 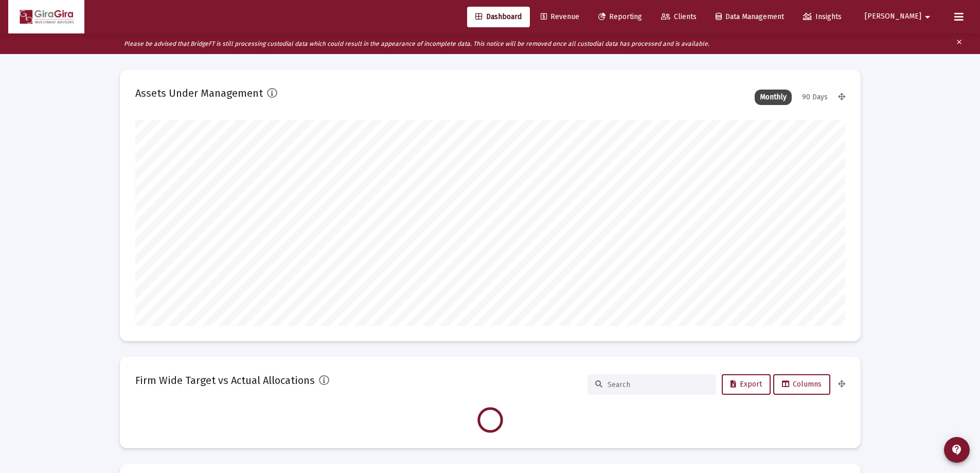 What do you see at coordinates (959, 44) in the screenshot?
I see `mat-icon: clear` at bounding box center [959, 44].